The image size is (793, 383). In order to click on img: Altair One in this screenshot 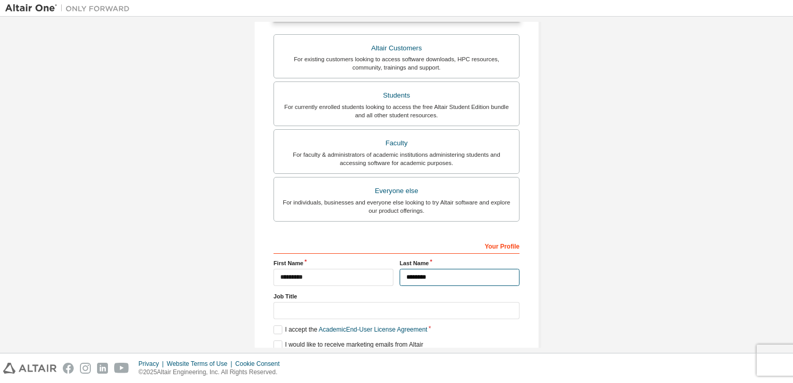, I will do `click(70, 8)`.